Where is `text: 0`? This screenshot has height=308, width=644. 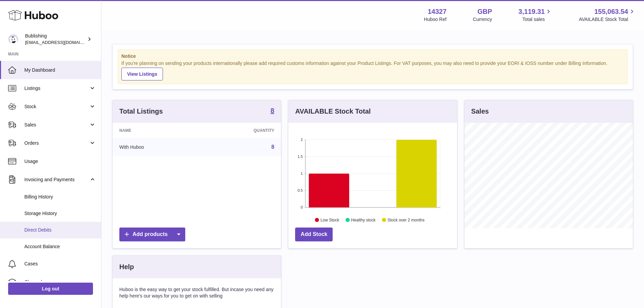 text: 0 is located at coordinates (302, 207).